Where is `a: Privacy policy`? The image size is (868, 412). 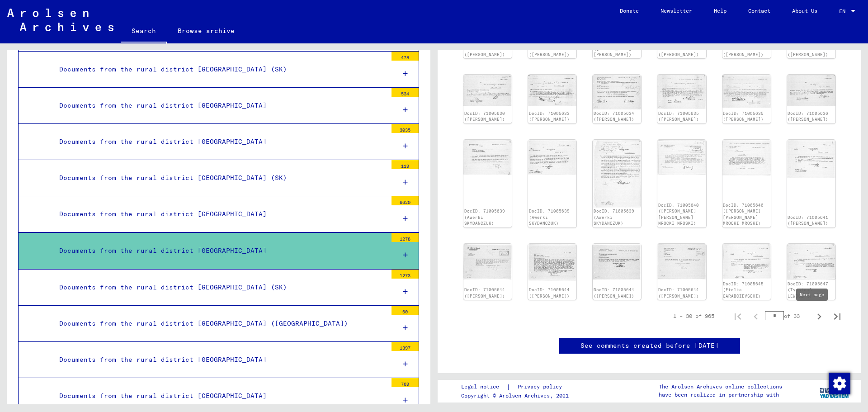
a: Privacy policy is located at coordinates (542, 387).